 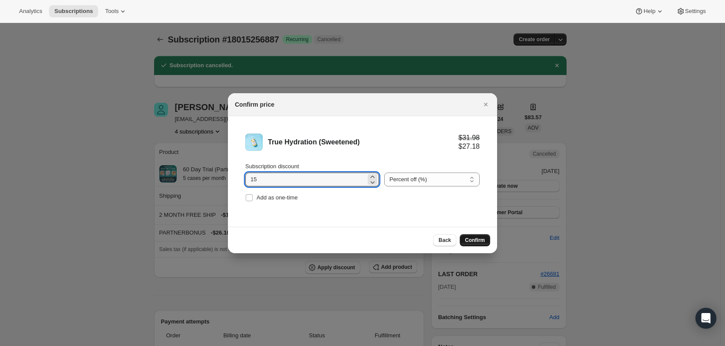 I want to click on button: Subscriptions, so click(x=73, y=11).